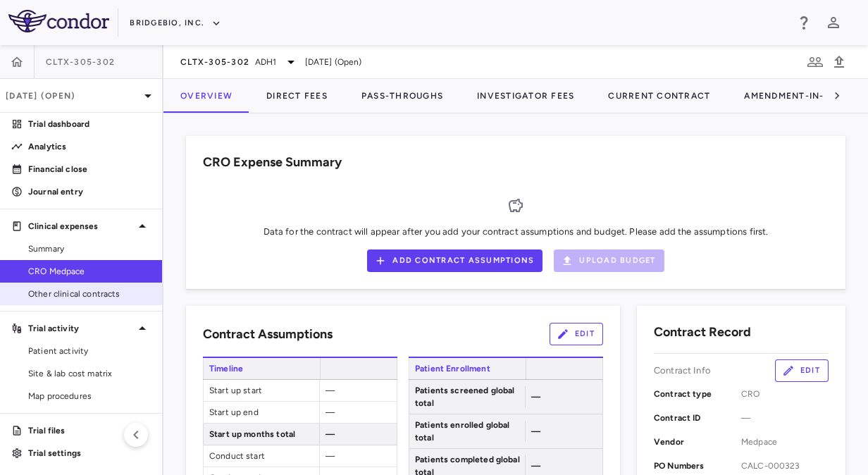 The image size is (868, 475). Describe the element at coordinates (90, 124) in the screenshot. I see `p: Trial dashboard` at that location.